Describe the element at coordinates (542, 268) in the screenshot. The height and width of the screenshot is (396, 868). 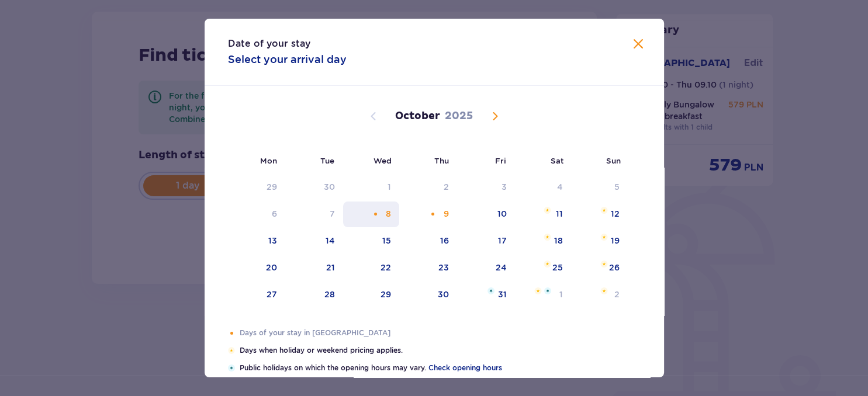
I see `td: Saturday, October 25, 2025` at that location.